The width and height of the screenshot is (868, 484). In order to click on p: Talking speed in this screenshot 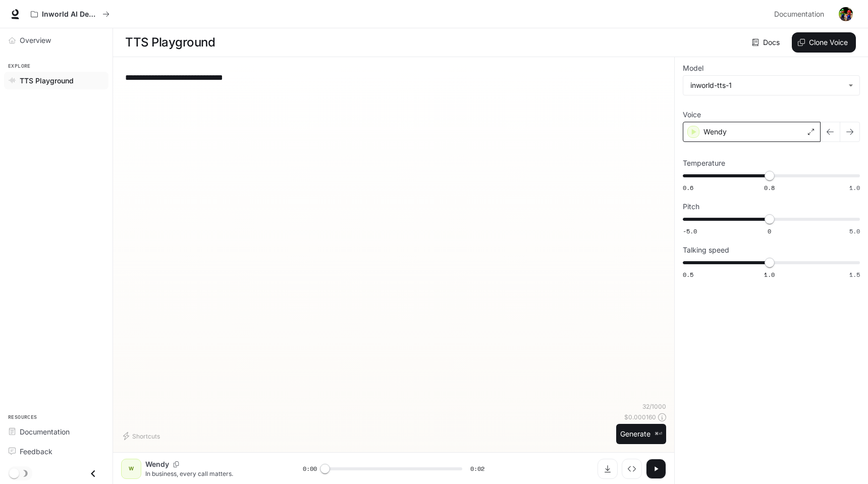, I will do `click(707, 250)`.